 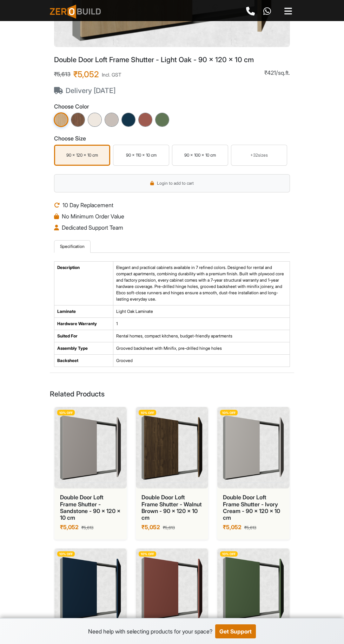 What do you see at coordinates (75, 12) in the screenshot?
I see `img: ZeroBuild logo` at bounding box center [75, 12].